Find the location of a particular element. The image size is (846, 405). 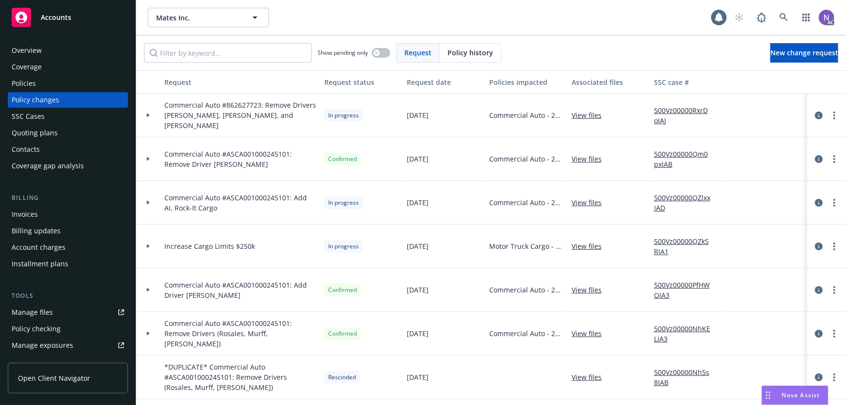

div: Policy checking is located at coordinates (36, 329).